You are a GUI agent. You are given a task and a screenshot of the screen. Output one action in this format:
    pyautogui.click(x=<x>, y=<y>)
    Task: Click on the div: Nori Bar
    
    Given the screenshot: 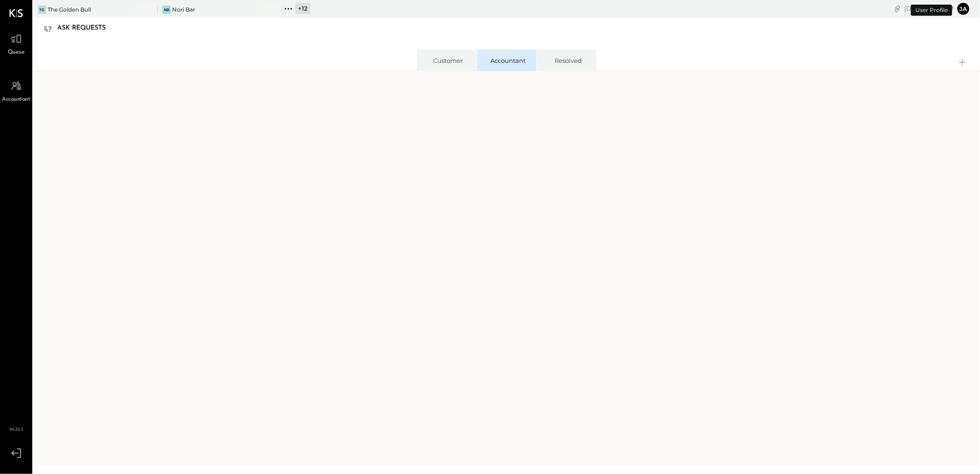 What is the action you would take?
    pyautogui.click(x=184, y=9)
    